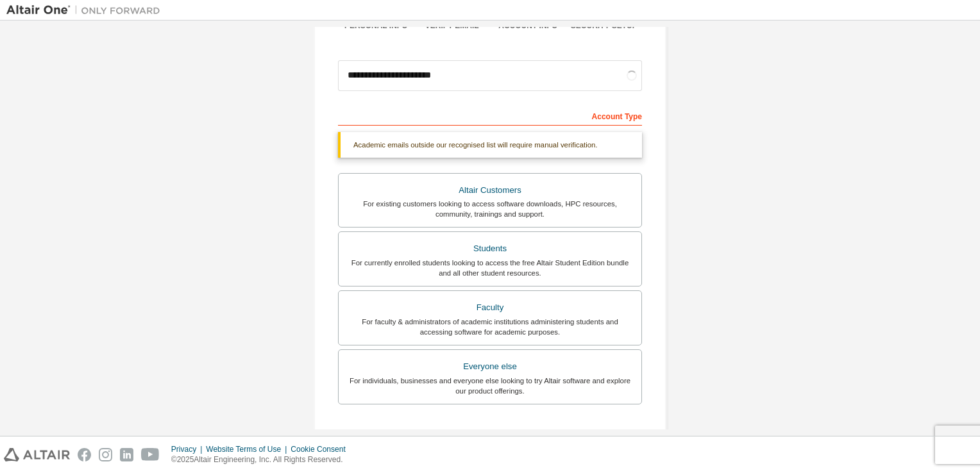 Image resolution: width=980 pixels, height=473 pixels. Describe the element at coordinates (490, 308) in the screenshot. I see `div: Faculty` at that location.